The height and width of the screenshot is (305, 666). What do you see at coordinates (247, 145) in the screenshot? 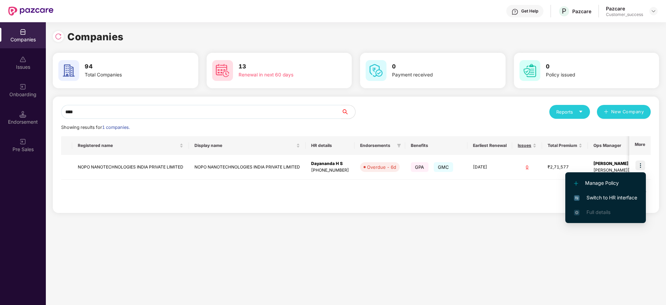
I see `th: Display name` at bounding box center [247, 145].